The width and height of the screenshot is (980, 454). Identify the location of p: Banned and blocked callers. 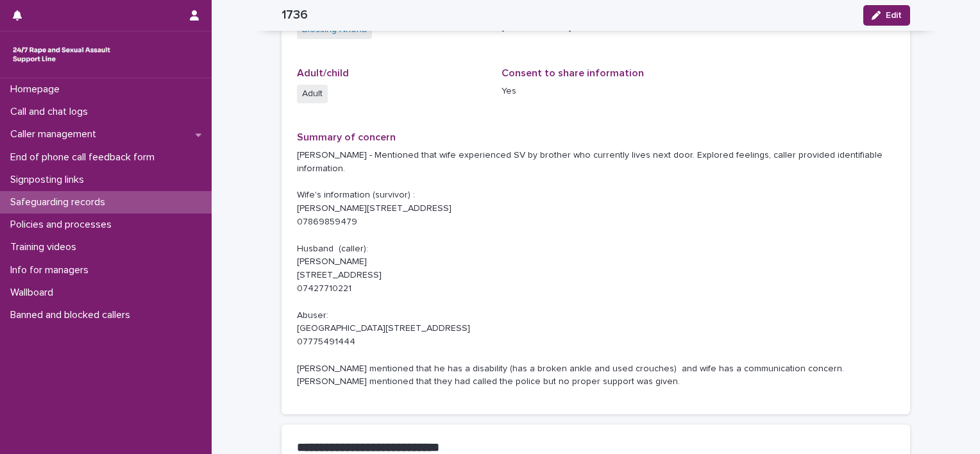
(72, 315).